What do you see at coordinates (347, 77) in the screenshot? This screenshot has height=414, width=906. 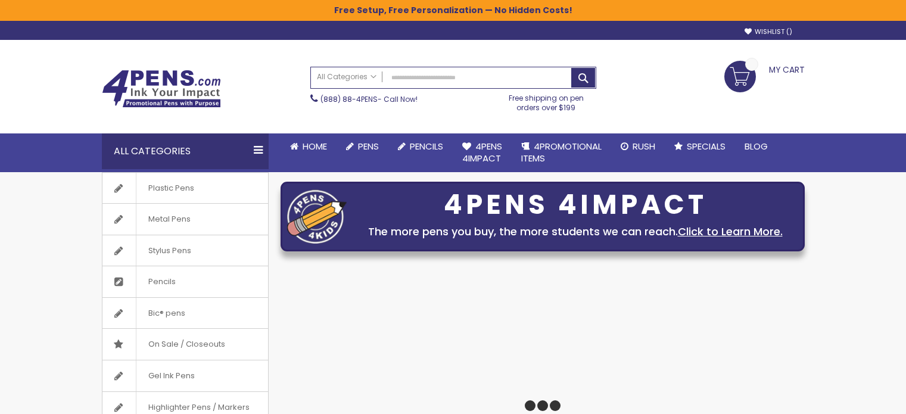 I see `a: All Categories` at bounding box center [347, 77].